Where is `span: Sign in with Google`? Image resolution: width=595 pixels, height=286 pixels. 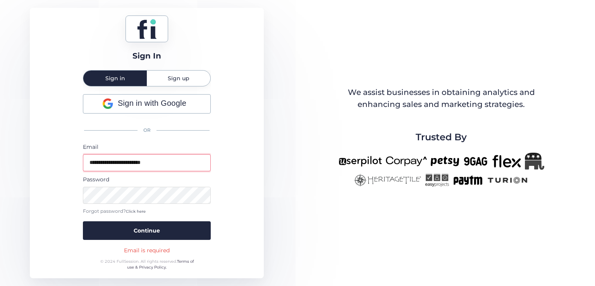 span: Sign in with Google is located at coordinates (152, 103).